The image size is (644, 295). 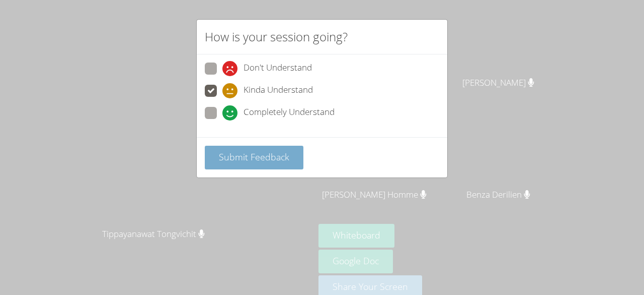 I want to click on span: Don't Understand, so click(x=278, y=69).